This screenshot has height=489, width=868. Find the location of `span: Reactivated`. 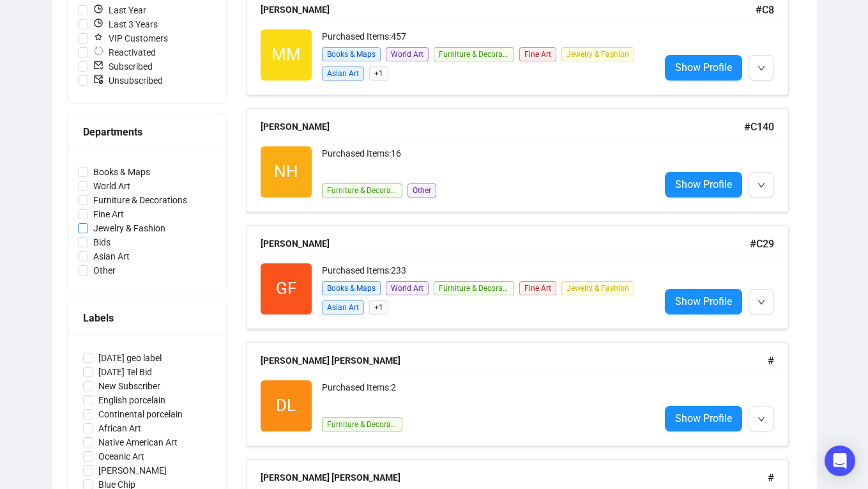

span: Reactivated is located at coordinates (125, 53).